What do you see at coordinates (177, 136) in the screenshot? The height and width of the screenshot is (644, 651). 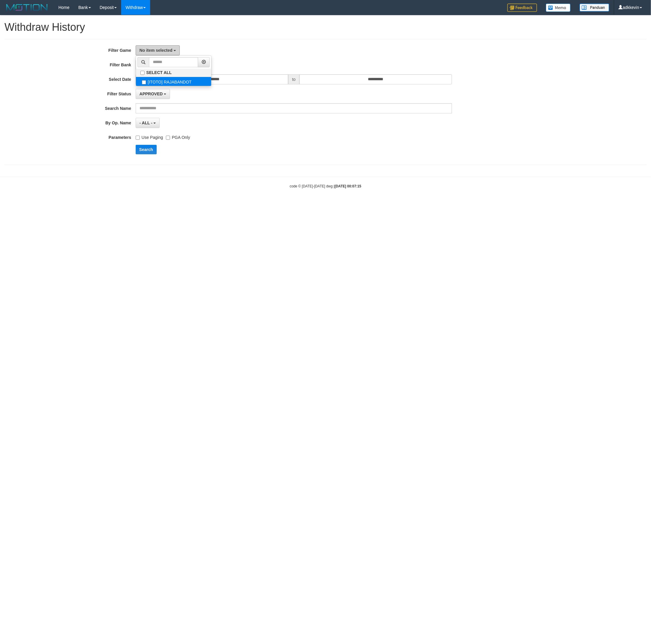 I see `label: PGA Only` at bounding box center [177, 136].